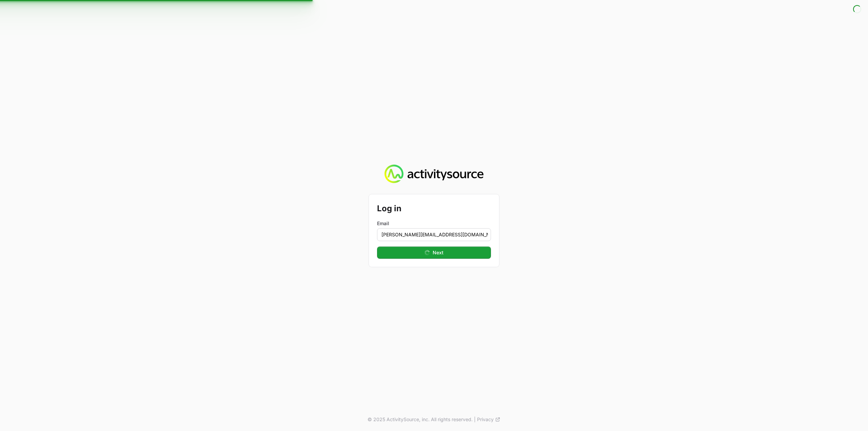  I want to click on p: © 2025 ActivitySource, inc. All rights reserved., so click(420, 419).